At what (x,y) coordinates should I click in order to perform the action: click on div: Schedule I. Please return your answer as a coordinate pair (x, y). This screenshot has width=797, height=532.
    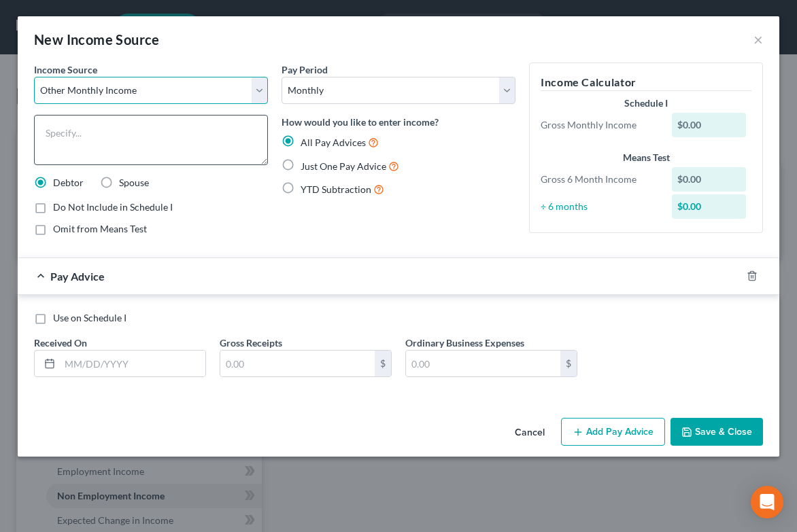
    Looking at the image, I should click on (646, 103).